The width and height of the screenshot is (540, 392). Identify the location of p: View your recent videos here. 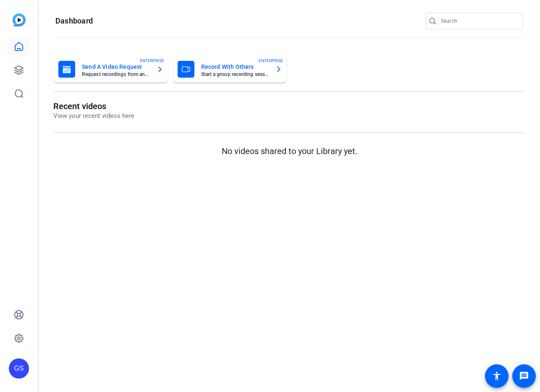
(94, 116).